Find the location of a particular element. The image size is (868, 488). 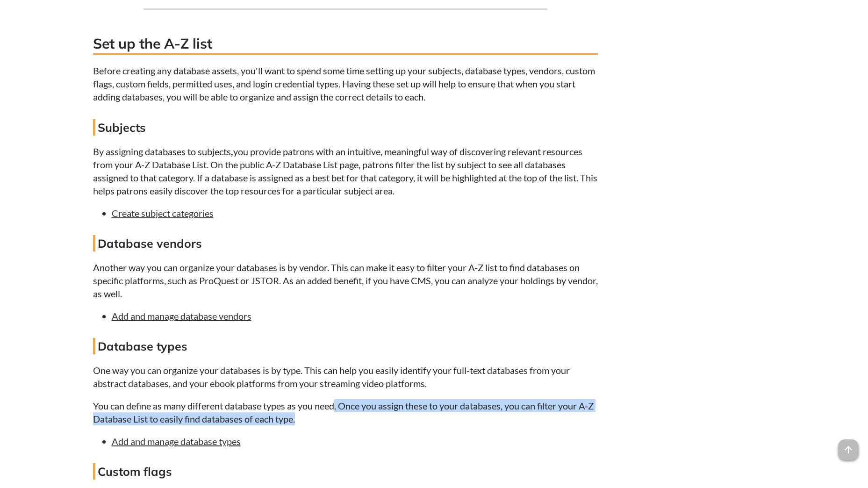

a: Add and manage database vendors is located at coordinates (182, 316).